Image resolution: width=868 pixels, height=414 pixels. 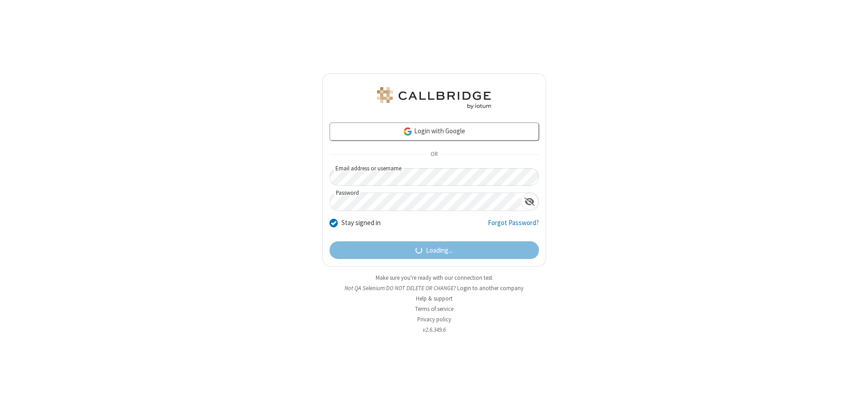 I want to click on div: Show password, so click(x=530, y=201).